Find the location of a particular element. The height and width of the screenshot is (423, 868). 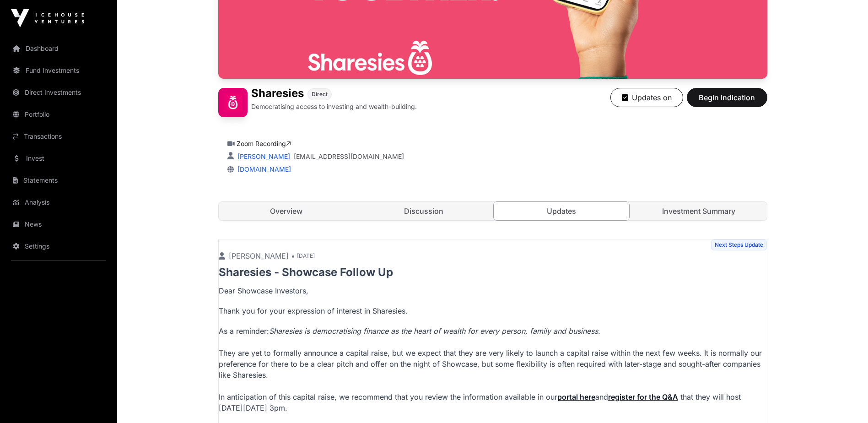

a: Investment Summary is located at coordinates (699, 211).